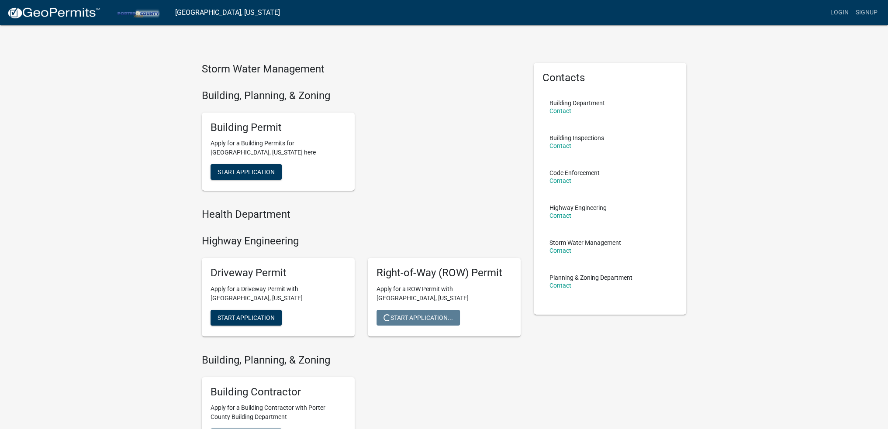  What do you see at coordinates (839, 13) in the screenshot?
I see `a: Login` at bounding box center [839, 13].